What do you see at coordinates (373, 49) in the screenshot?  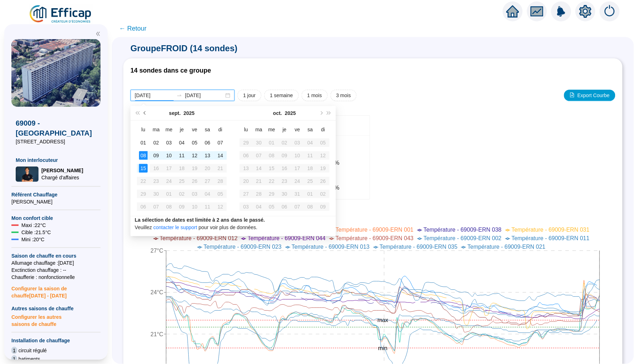 I see `span: Groupe FROID (14 sondes)` at bounding box center [373, 49].